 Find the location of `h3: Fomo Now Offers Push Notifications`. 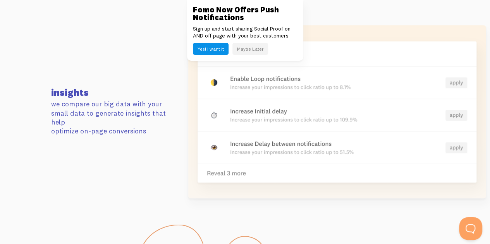

h3: Fomo Now Offers Push Notifications is located at coordinates (245, 14).